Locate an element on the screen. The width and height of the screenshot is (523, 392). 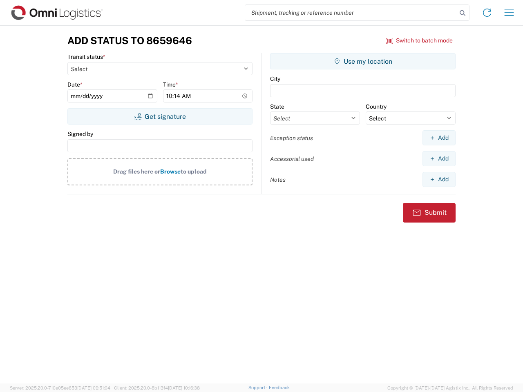
span: Client: 2025.20.0-8b113f4 is located at coordinates (157, 388).